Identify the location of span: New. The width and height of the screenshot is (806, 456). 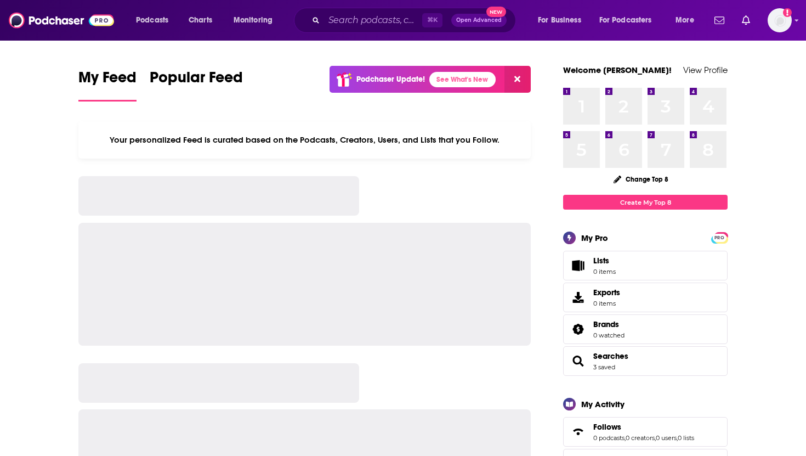
(496, 12).